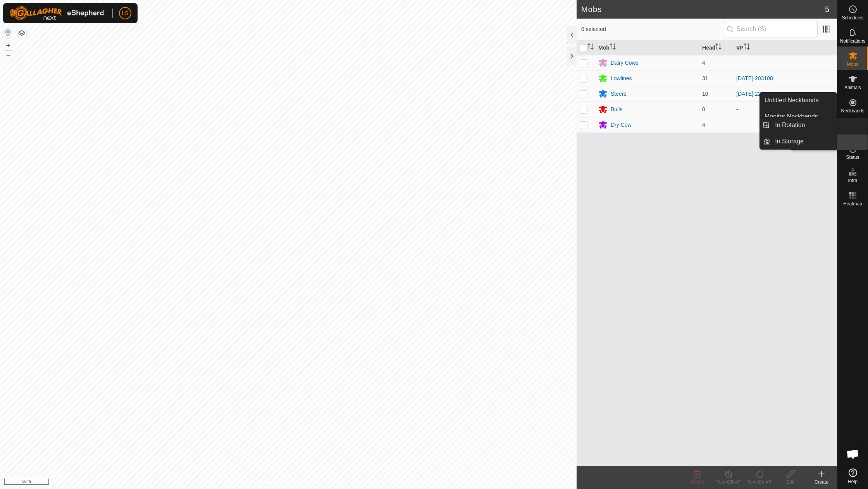 This screenshot has height=489, width=868. I want to click on span: Animals, so click(853, 88).